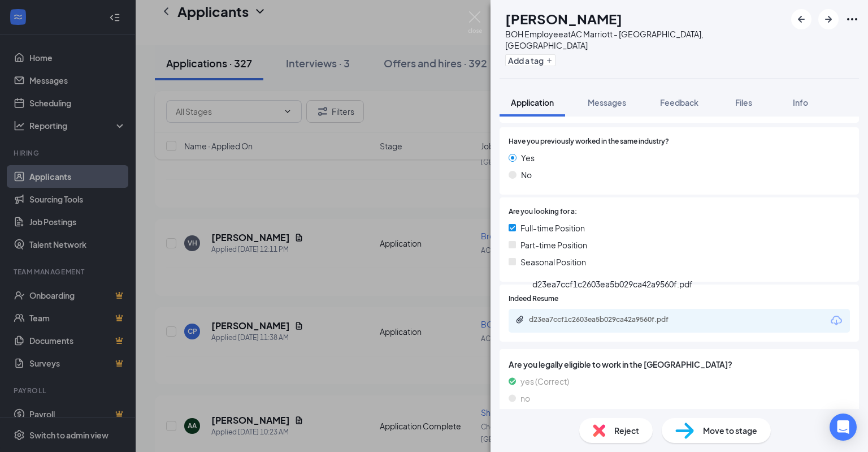 This screenshot has width=868, height=452. I want to click on button: ArrowRight, so click(829, 19).